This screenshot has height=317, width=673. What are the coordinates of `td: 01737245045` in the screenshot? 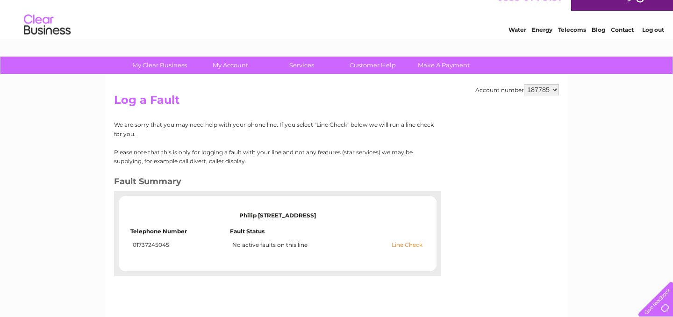 It's located at (180, 245).